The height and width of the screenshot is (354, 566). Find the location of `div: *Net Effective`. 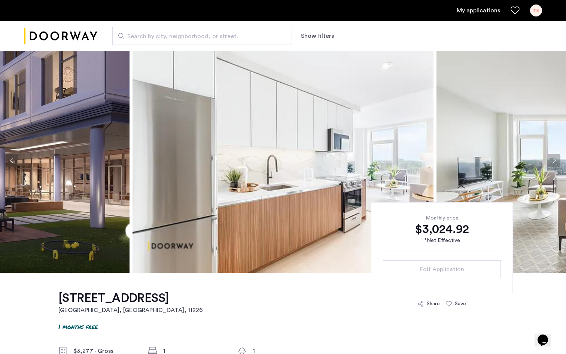

div: *Net Effective is located at coordinates (442, 240).